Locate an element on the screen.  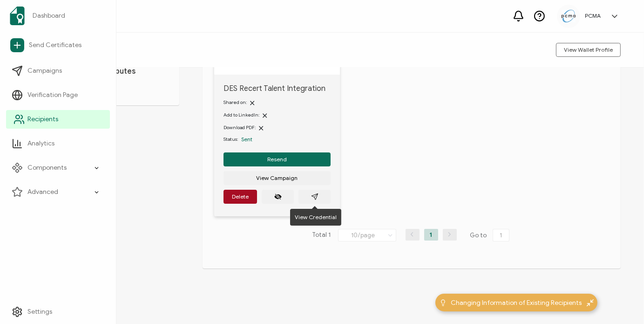
span: Shared on: is located at coordinates (235, 102).